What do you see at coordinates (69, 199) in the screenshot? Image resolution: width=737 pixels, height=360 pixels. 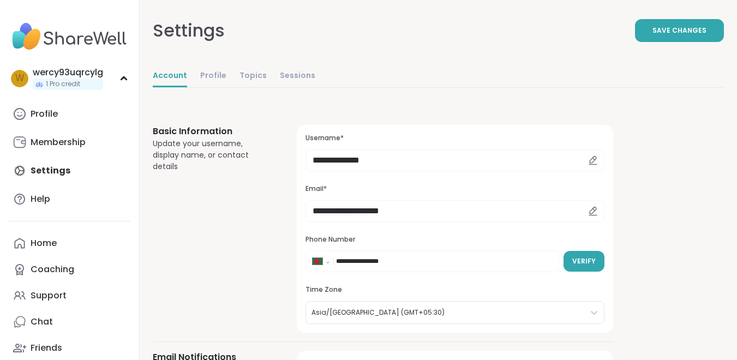 I see `a: Help` at bounding box center [69, 199].